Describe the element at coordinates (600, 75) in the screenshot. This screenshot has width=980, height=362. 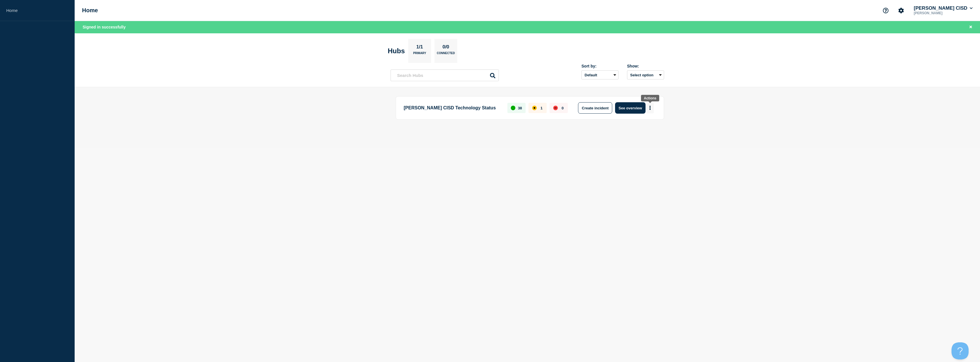
I see `select: Sort by` at that location.